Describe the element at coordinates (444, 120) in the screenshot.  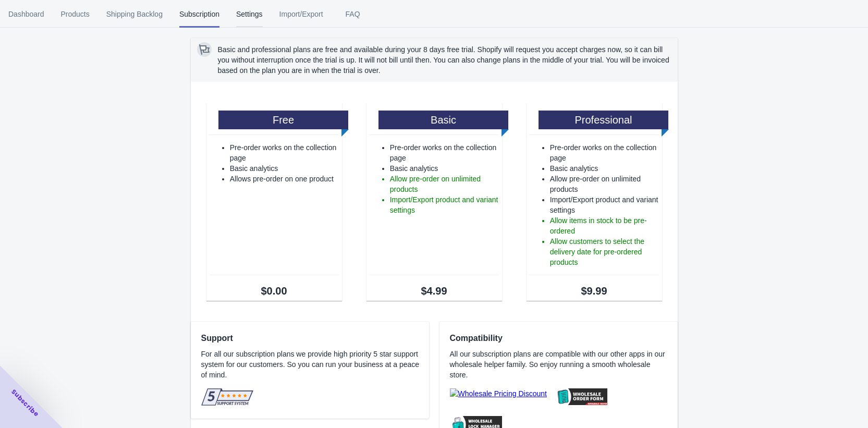
I see `h1: Basic` at that location.